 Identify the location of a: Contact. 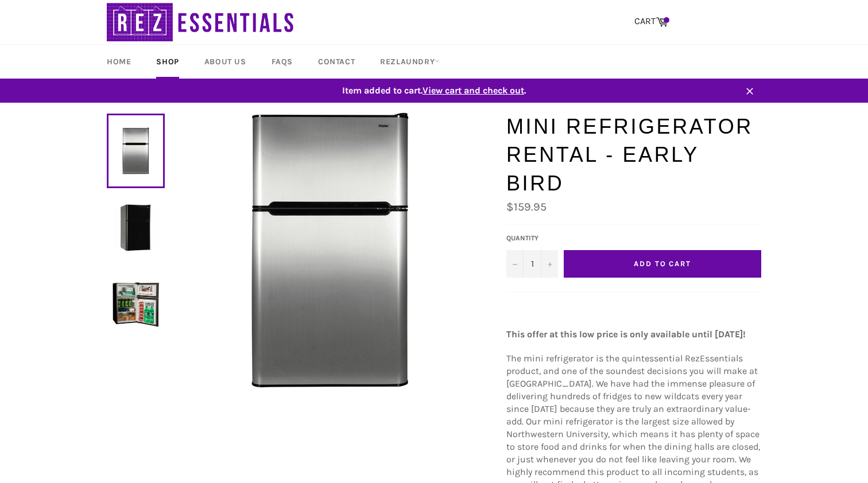
(336, 61).